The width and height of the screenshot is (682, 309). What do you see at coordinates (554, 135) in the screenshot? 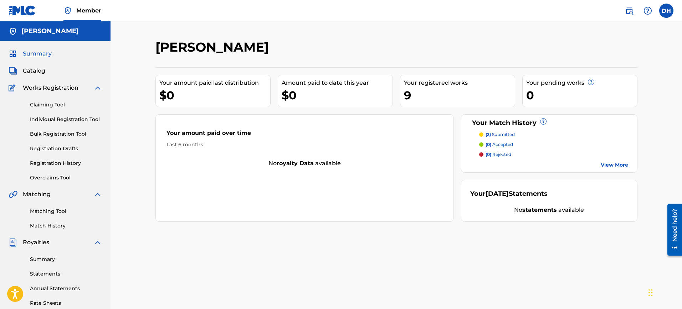
I see `a: (2) submitted` at bounding box center [554, 135].